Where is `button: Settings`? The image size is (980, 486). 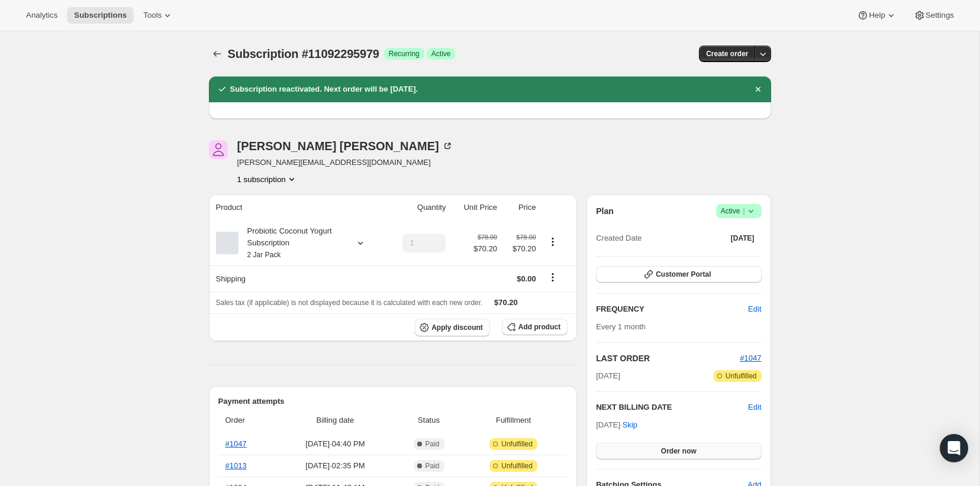 button: Settings is located at coordinates (934, 15).